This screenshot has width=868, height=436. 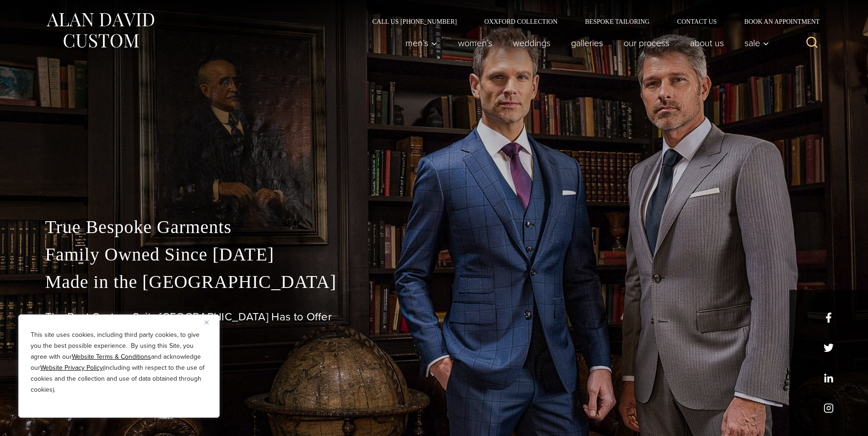 What do you see at coordinates (71, 367) in the screenshot?
I see `a: Website Privacy Policy` at bounding box center [71, 367].